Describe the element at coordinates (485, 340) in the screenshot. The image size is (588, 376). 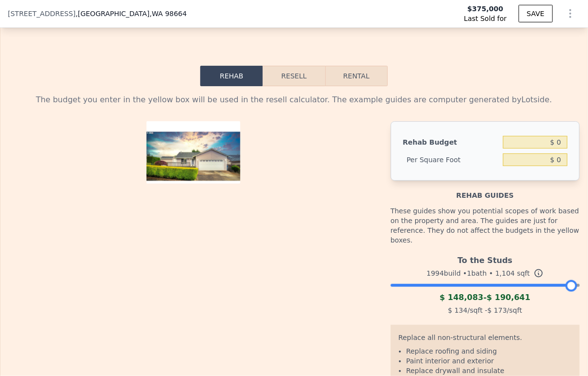
I see `div: Replace all non-structural elements.` at that location.